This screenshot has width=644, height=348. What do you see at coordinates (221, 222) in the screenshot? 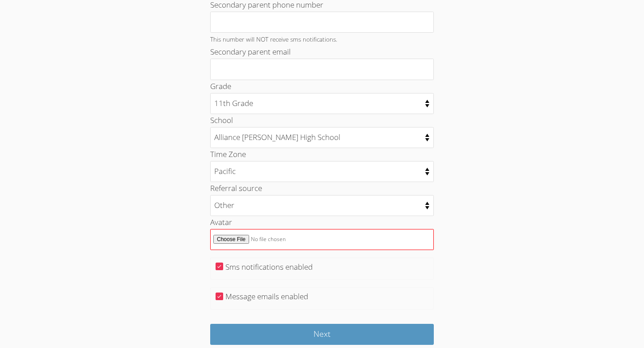
I see `label: Avatar` at bounding box center [221, 222].